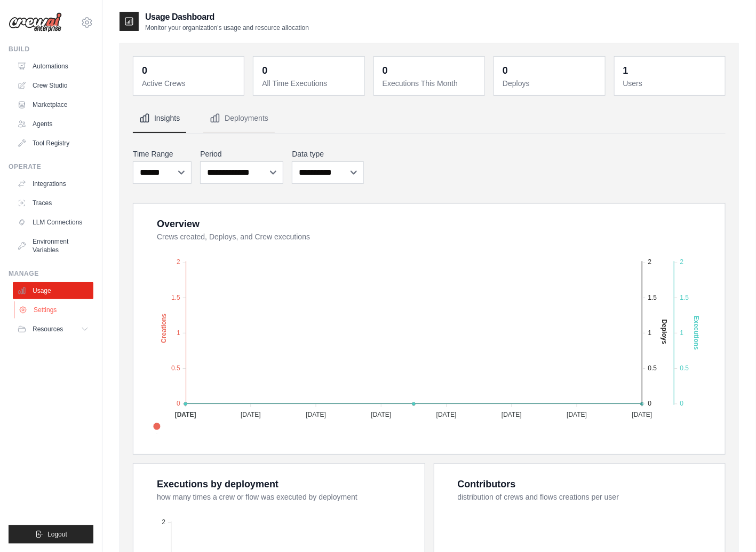 This screenshot has width=756, height=552. Describe the element at coordinates (53, 184) in the screenshot. I see `a: Integrations` at that location.